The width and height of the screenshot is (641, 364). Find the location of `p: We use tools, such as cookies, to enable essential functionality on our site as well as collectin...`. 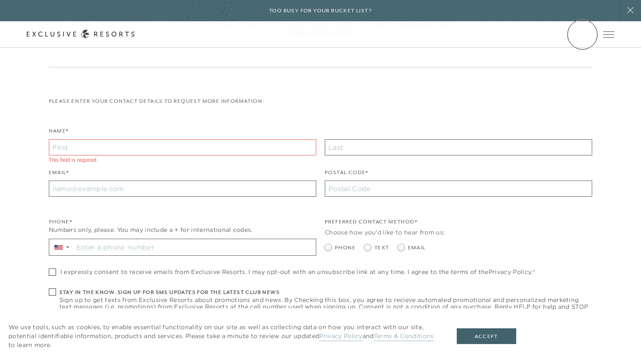

p: We use tools, such as cookies, to enable essential functionality on our site as well as collectin... is located at coordinates (224, 336).